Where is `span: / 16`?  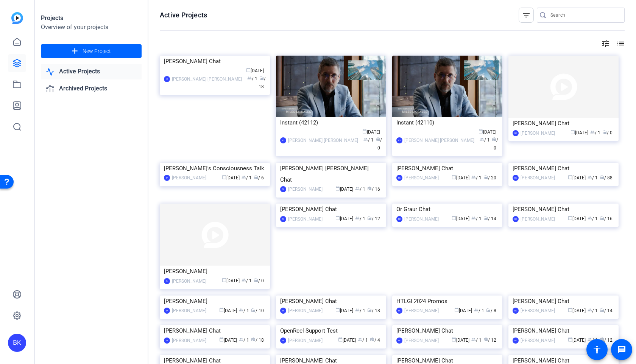 span: / 16 is located at coordinates (374, 189).